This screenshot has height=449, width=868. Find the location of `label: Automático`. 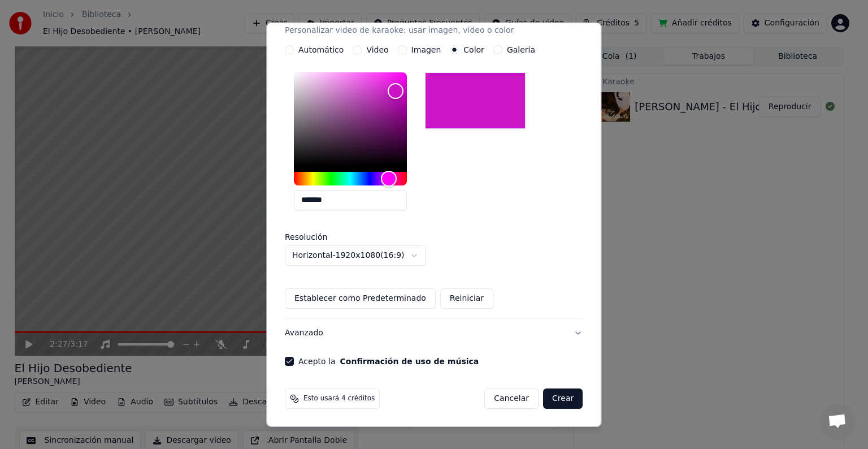

label: Automático is located at coordinates (321, 49).